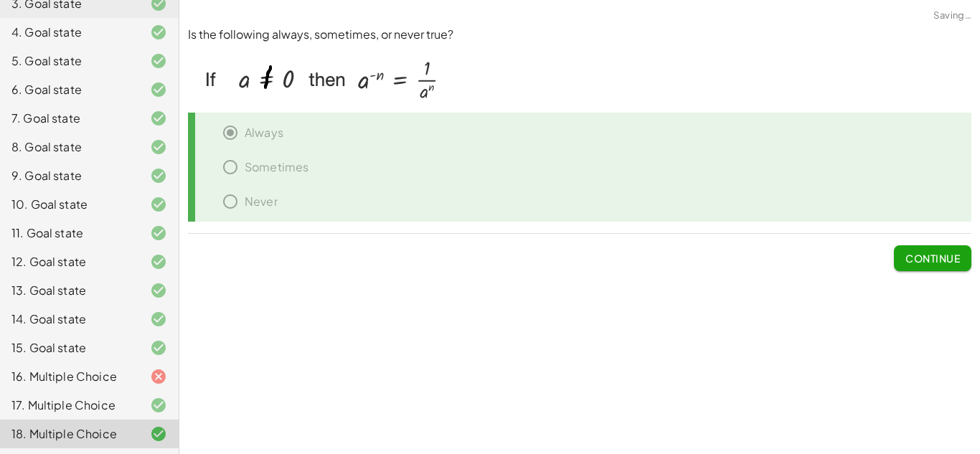 This screenshot has width=980, height=454. Describe the element at coordinates (933, 258) in the screenshot. I see `span: Continue` at that location.